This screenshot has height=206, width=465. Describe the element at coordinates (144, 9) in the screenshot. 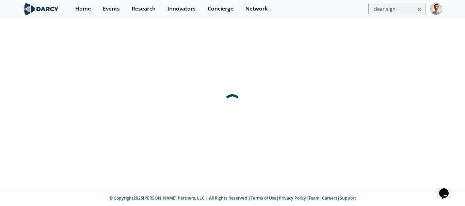

I see `div: Research` at that location.